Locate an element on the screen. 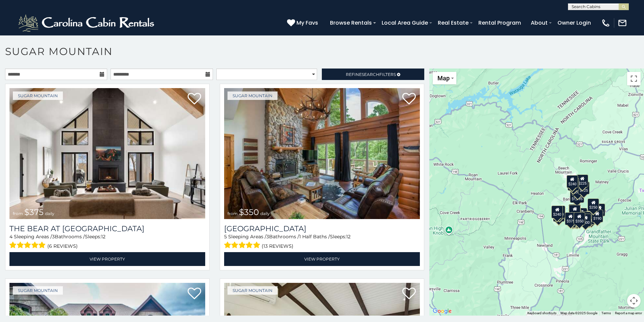 The image size is (644, 322). a: Open this area in Google Maps (opens a new window) is located at coordinates (442, 312).